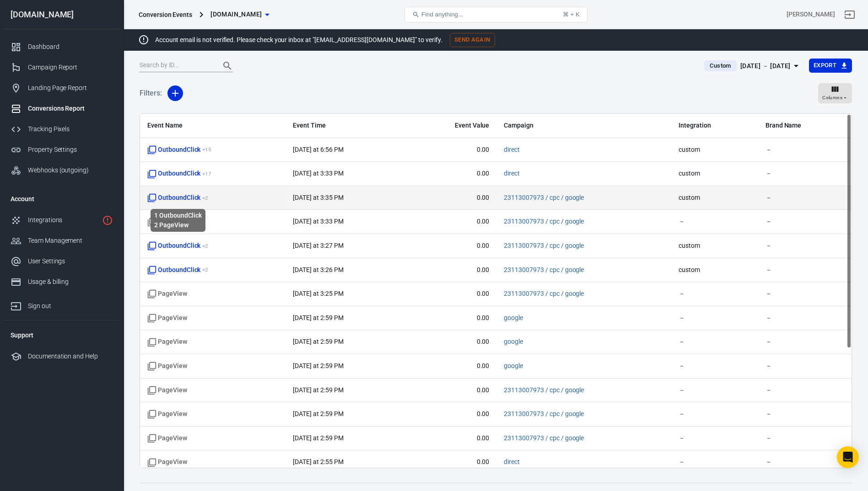 This screenshot has width=868, height=491. What do you see at coordinates (178, 225) in the screenshot?
I see `li: 2 PageView` at bounding box center [178, 225].